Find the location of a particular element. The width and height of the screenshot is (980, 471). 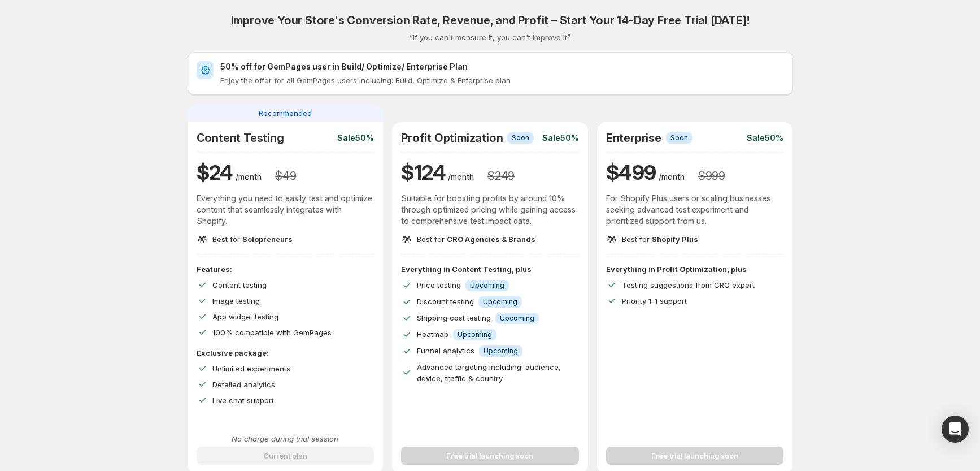

div: Open Intercom Messenger is located at coordinates (956, 429).